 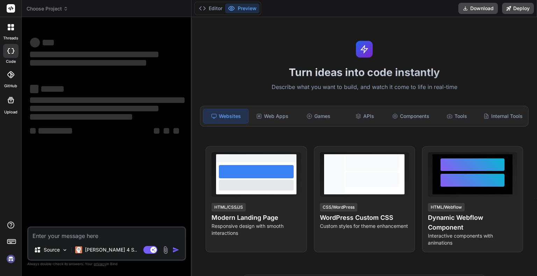 What do you see at coordinates (47, 9) in the screenshot?
I see `span: Choose Project` at bounding box center [47, 9].